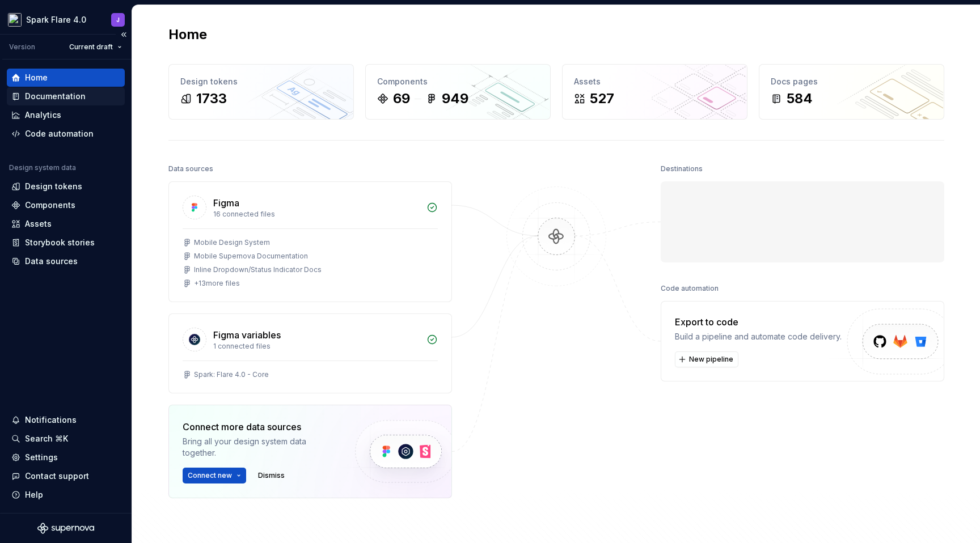 This screenshot has height=543, width=980. What do you see at coordinates (258, 270) in the screenshot?
I see `div: Inline Dropdown/Status Indicator Docs` at bounding box center [258, 270].